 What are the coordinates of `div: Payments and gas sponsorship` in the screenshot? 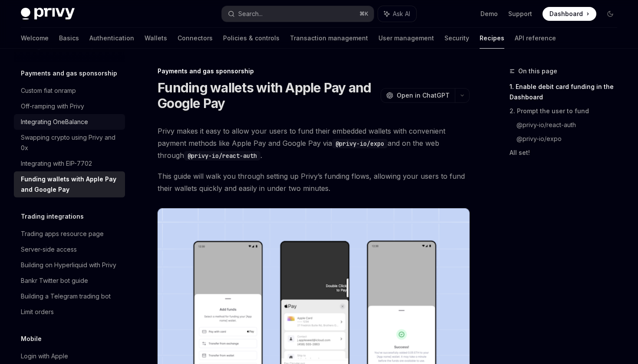 It's located at (313, 71).